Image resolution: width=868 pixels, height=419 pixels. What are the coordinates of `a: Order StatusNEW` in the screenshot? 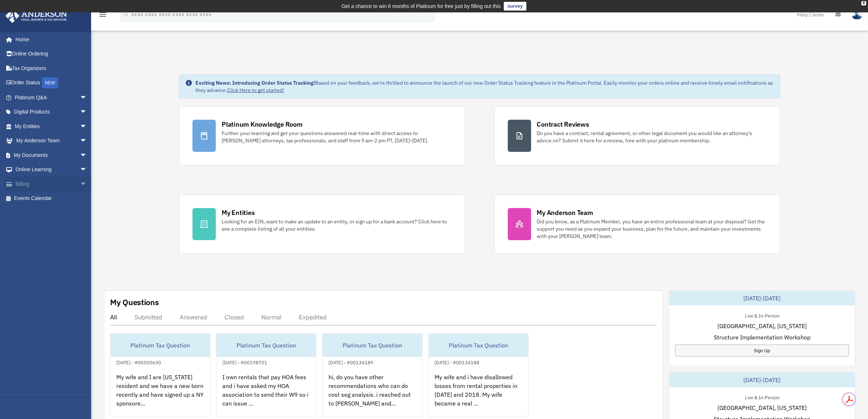 It's located at (51, 83).